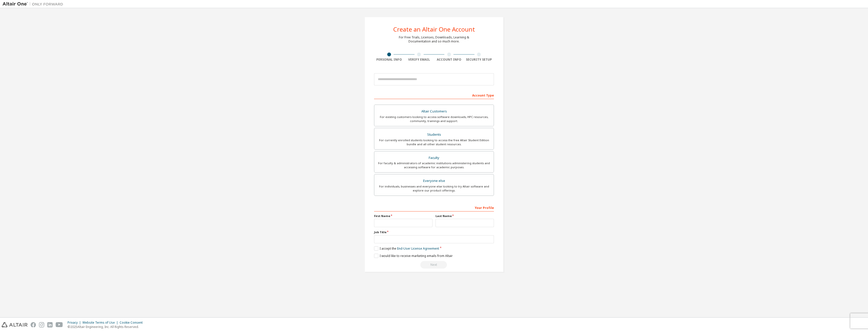 Image resolution: width=868 pixels, height=332 pixels. Describe the element at coordinates (434, 232) in the screenshot. I see `label: Job Title` at that location.